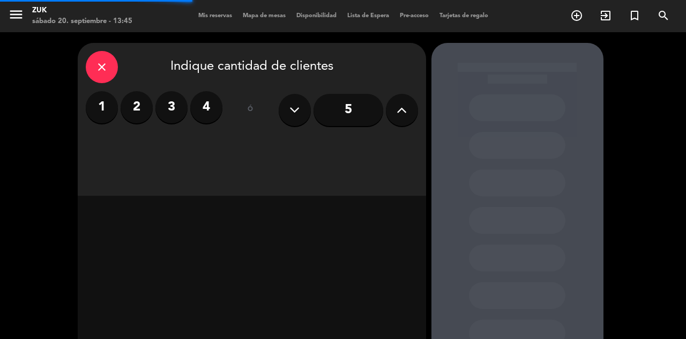 This screenshot has height=339, width=686. What do you see at coordinates (635, 16) in the screenshot?
I see `i: turned_in_not` at bounding box center [635, 16].